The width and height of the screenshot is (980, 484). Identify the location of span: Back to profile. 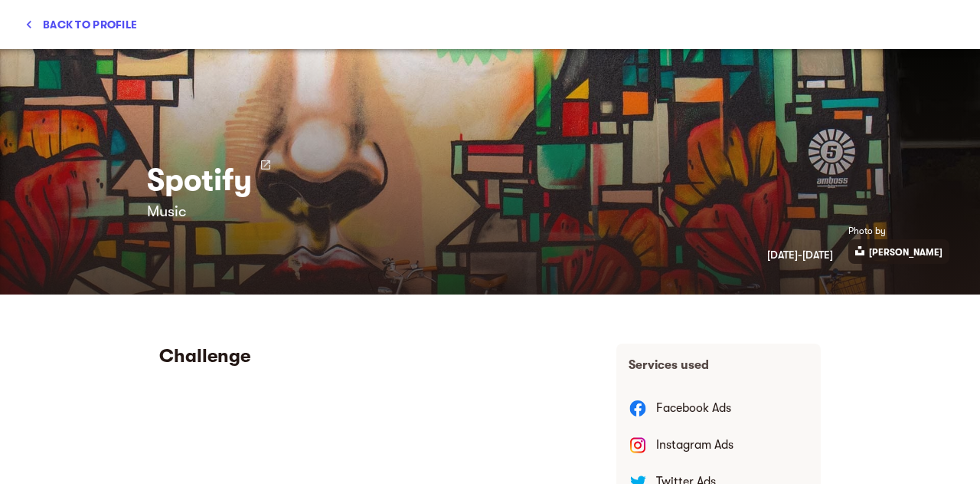
(80, 25).